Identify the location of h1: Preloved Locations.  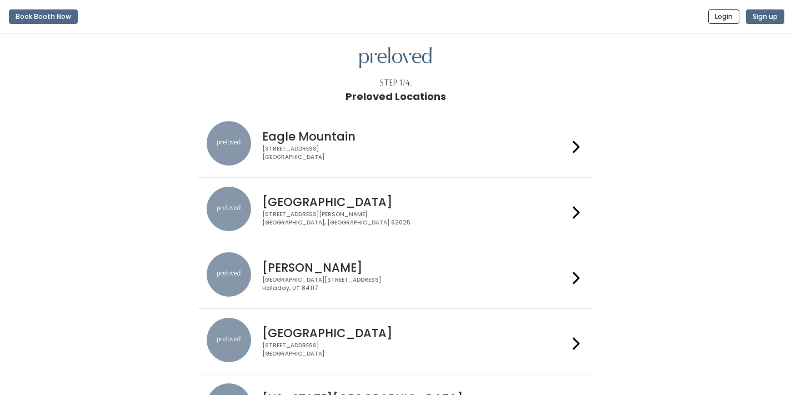
(396, 97).